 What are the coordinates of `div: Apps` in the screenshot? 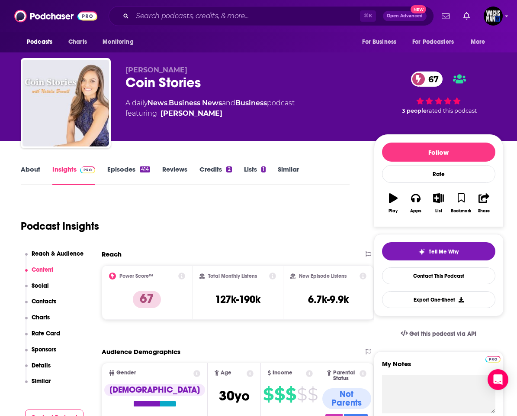 It's located at (416, 211).